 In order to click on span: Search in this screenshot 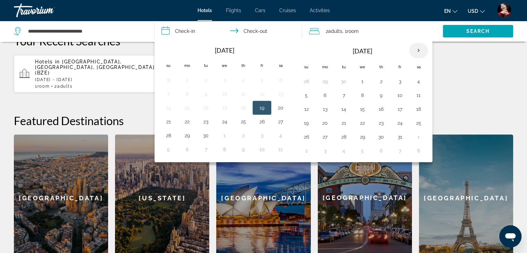, I will do `click(478, 31)`.